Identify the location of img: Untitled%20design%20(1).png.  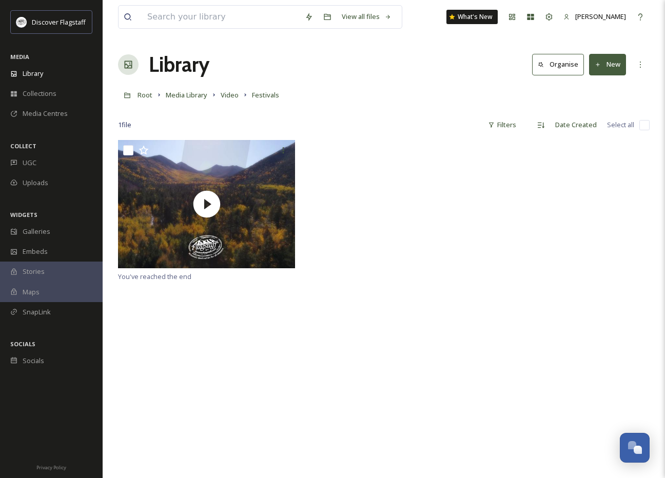
(22, 22).